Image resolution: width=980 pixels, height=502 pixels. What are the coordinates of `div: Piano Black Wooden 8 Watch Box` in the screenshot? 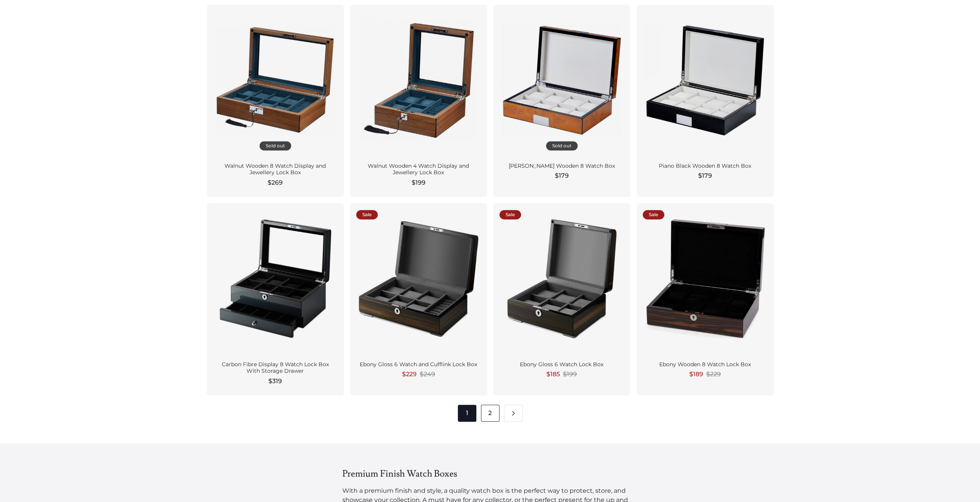 It's located at (705, 166).